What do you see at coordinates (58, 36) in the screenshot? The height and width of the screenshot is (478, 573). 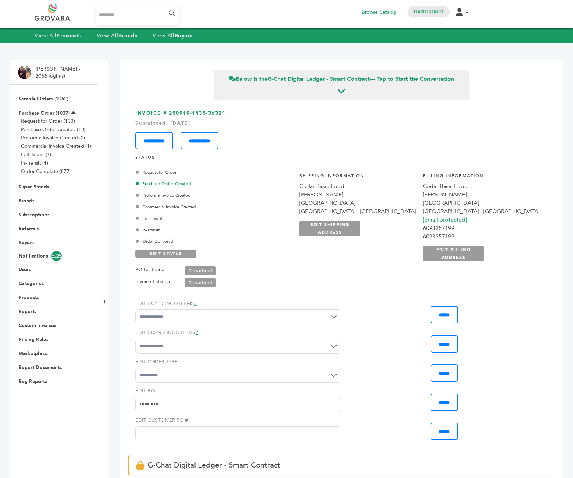 I see `a: View AllProducts` at bounding box center [58, 36].